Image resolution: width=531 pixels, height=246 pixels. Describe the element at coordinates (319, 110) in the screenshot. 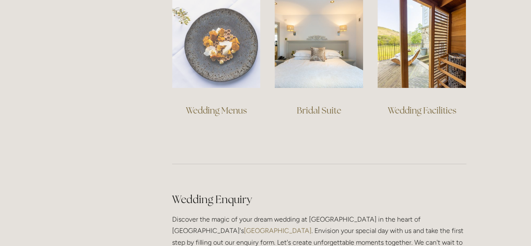

I see `a: Bridal Suite` at that location.